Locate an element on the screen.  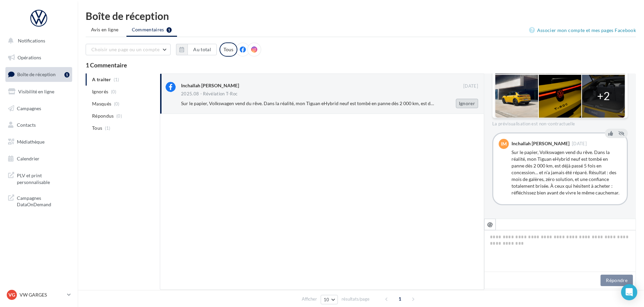
span: Tous is located at coordinates (97, 128).